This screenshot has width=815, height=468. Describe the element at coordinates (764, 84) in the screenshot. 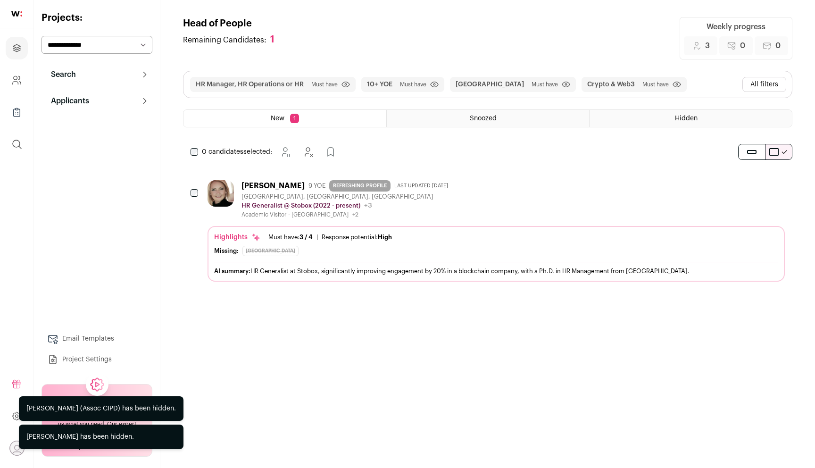

I see `button: All filters` at that location.